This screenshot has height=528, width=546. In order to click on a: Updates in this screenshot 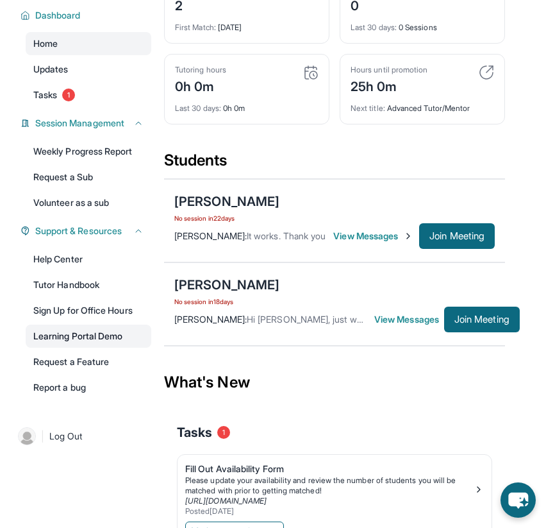, I will do `click(88, 69)`.